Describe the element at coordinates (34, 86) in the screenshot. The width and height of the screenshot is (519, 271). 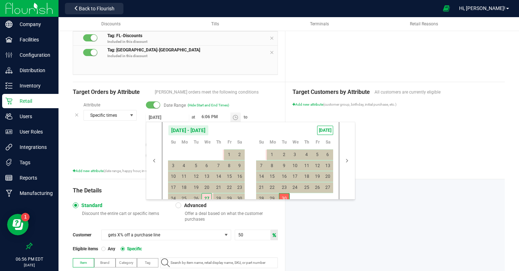
I see `p: Inventory` at that location.